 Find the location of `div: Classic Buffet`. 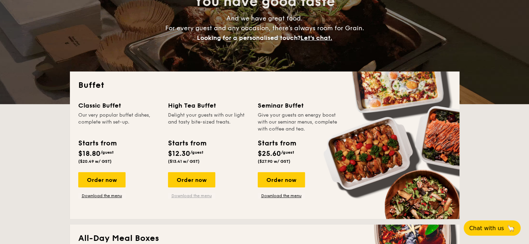

div: Classic Buffet is located at coordinates (119, 106).